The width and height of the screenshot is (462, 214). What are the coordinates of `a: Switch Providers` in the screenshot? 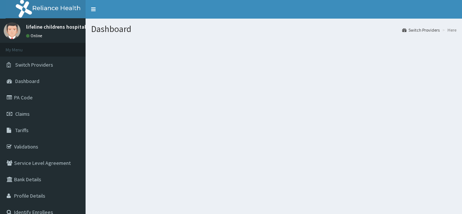 It's located at (421, 30).